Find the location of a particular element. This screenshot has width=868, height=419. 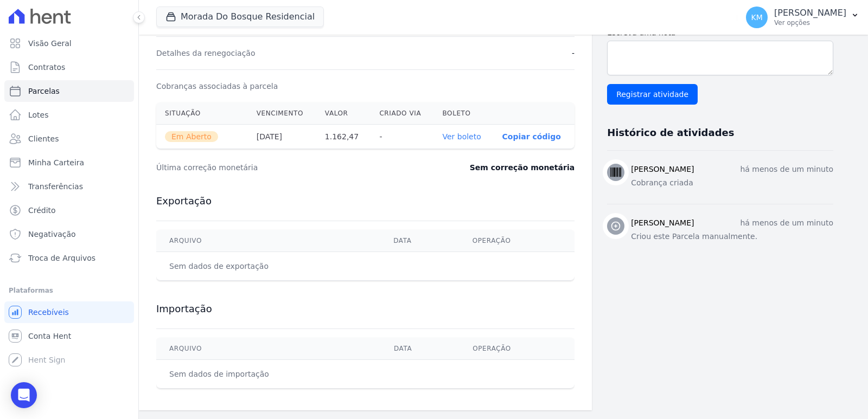

span: Minha Carteira is located at coordinates (56, 162).